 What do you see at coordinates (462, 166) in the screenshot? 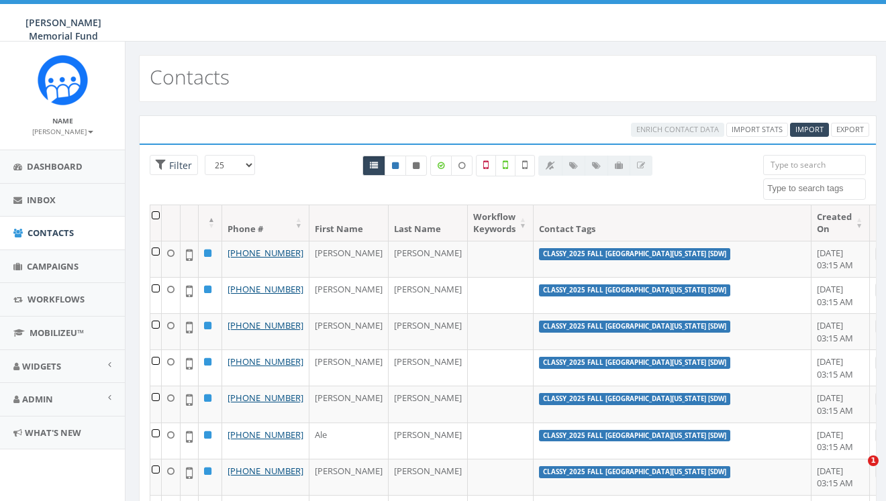
I see `label: Data not Enriched` at bounding box center [462, 166].